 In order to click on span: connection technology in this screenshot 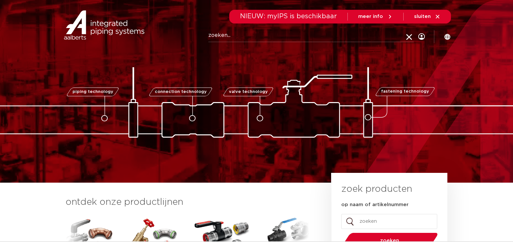, I will do `click(180, 92)`.